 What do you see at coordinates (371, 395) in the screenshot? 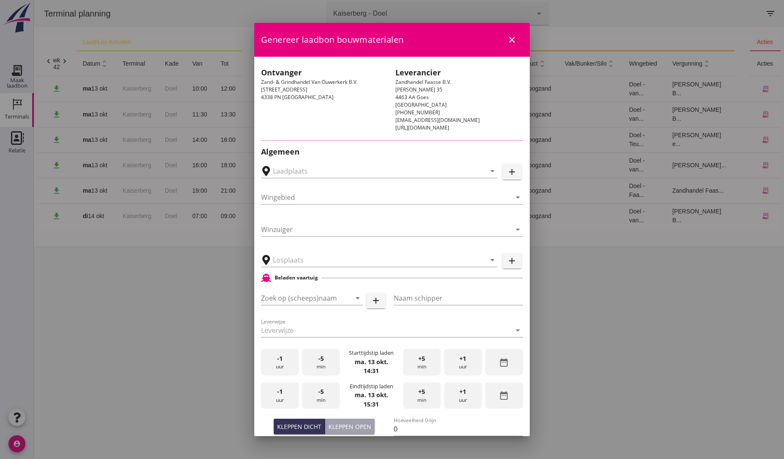
I see `strong: ma. 13 okt.` at bounding box center [371, 395].